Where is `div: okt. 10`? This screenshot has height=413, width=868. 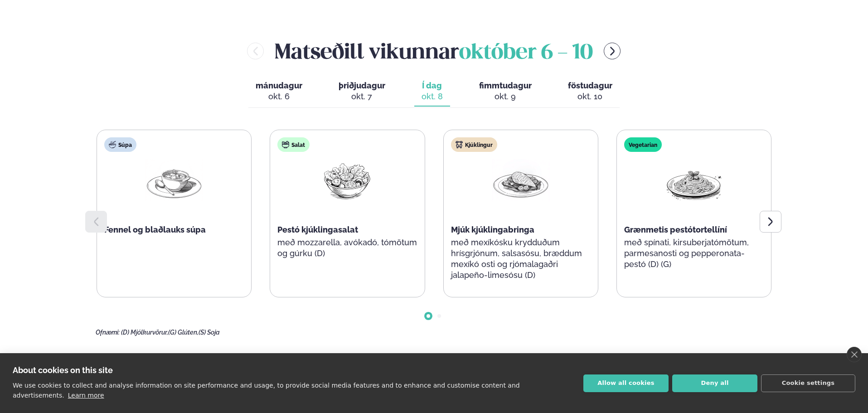
div: okt. 10 is located at coordinates (590, 96).